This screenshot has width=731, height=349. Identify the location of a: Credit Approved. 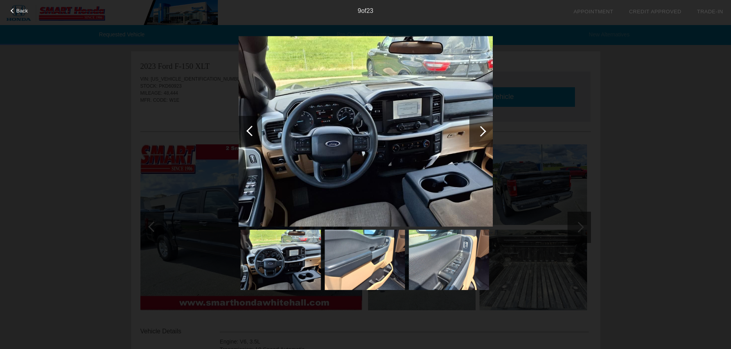
(655, 11).